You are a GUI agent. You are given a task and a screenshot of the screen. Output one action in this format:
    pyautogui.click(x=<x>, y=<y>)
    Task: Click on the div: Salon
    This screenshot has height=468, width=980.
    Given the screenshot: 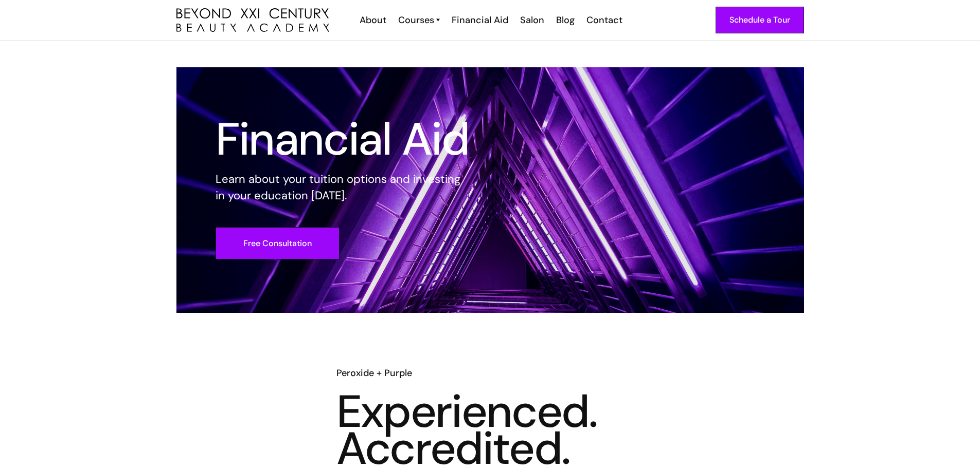 What is the action you would take?
    pyautogui.click(x=531, y=20)
    